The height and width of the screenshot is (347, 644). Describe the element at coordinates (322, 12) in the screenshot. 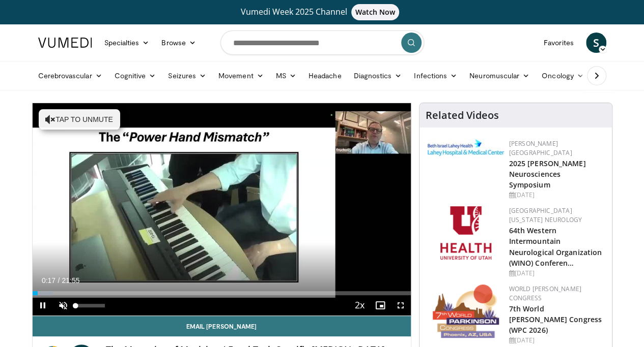

I see `span: Vumedi Week 2025 Channel` at that location.